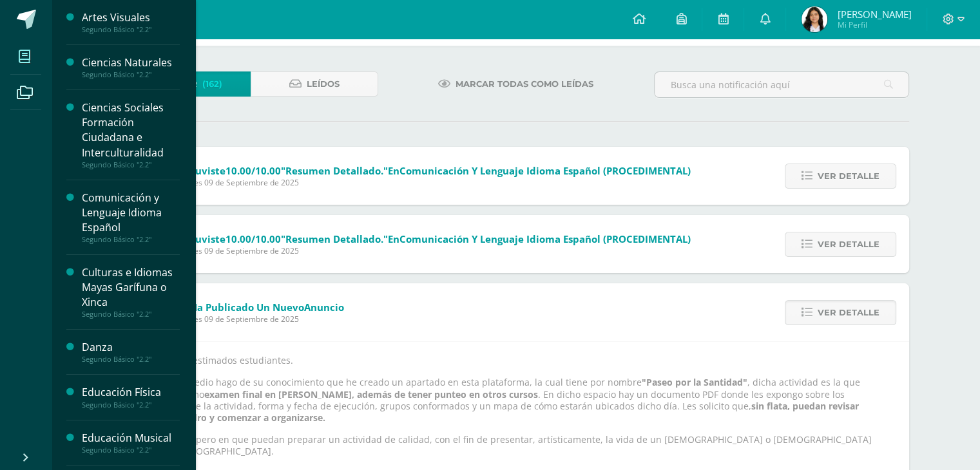  I want to click on span: Leídos, so click(323, 84).